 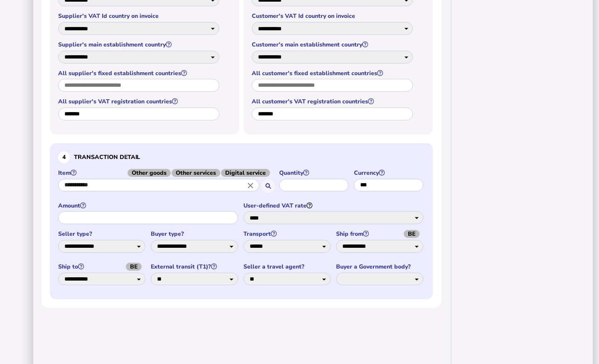 I want to click on label: Seller a travel agent?, so click(x=287, y=266).